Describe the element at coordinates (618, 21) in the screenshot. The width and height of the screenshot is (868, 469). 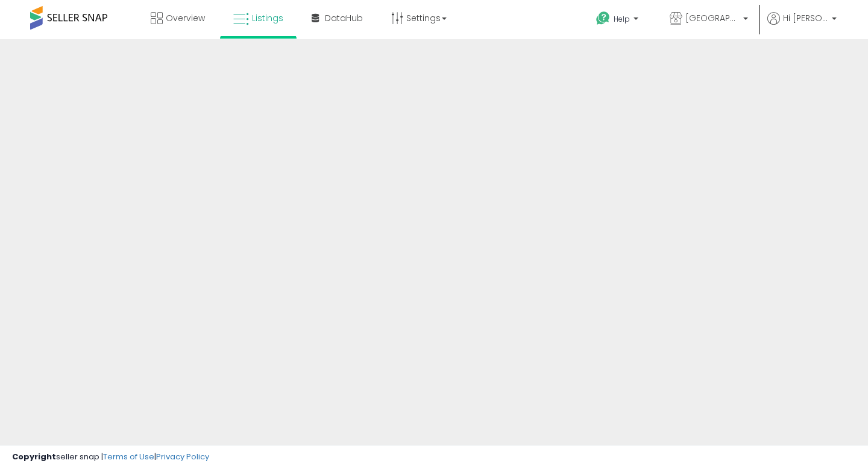
I see `a: Help` at that location.